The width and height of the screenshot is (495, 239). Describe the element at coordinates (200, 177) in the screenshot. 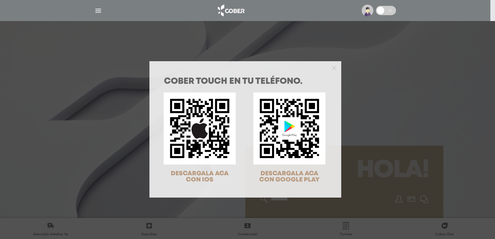

I see `span: DESCARGALA ACA CON IOS` at that location.